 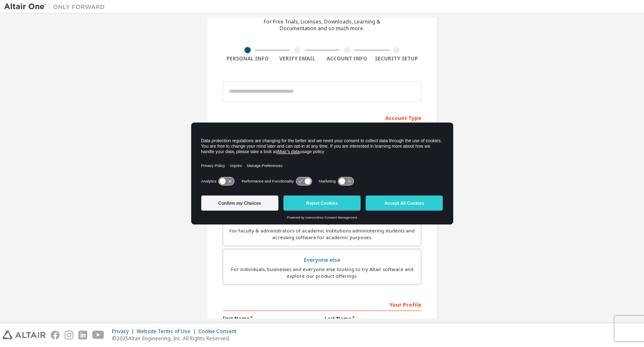 I want to click on div: For individuals, businesses and everyone else looking to try Altair software and explore our prod..., so click(x=322, y=272).